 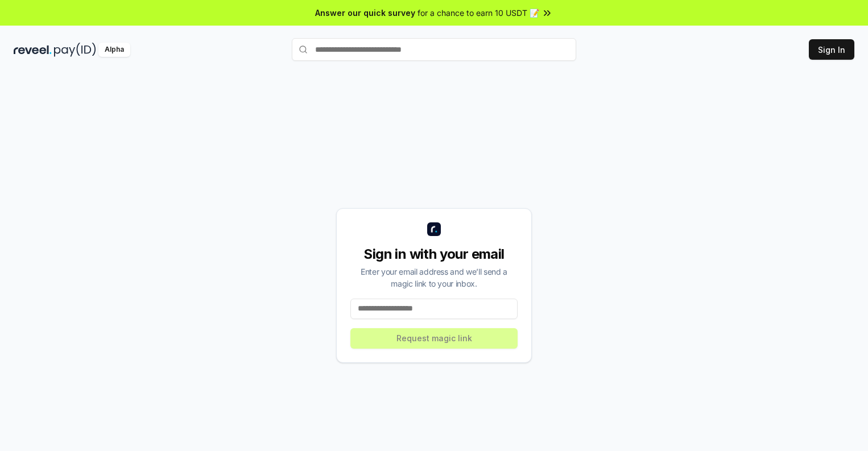 What do you see at coordinates (434, 229) in the screenshot?
I see `img: logo_small` at bounding box center [434, 229].